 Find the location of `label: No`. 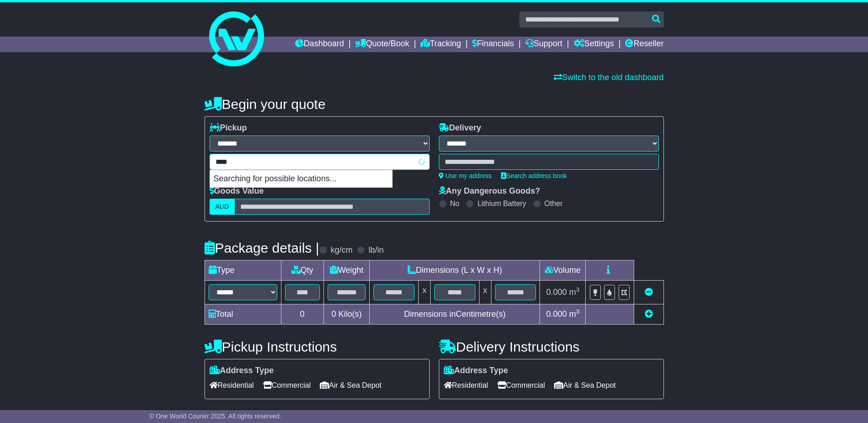

label: No is located at coordinates (454, 203).